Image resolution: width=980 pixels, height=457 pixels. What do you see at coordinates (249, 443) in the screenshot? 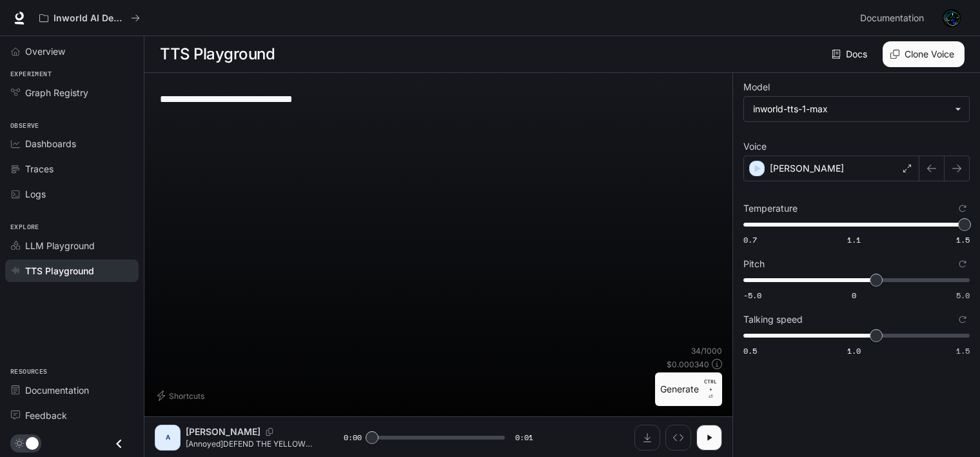
I see `p: [Annoyed]DEFEND THE YELLOW ZONE!!!` at bounding box center [249, 443].